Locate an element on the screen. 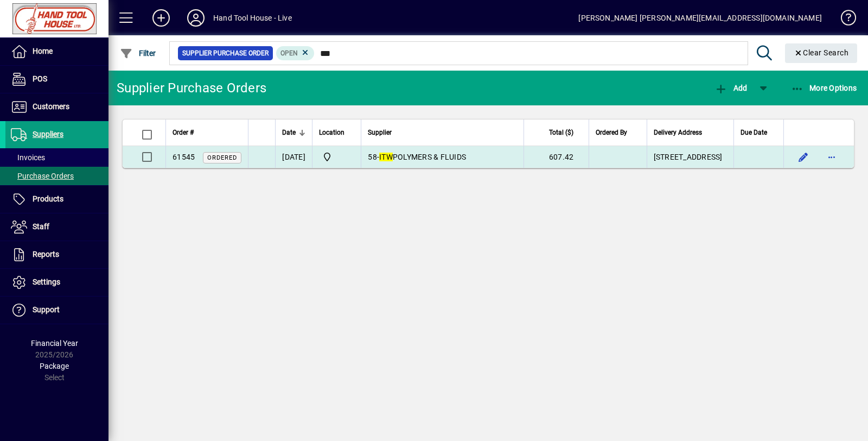  span: Add is located at coordinates (731, 88).